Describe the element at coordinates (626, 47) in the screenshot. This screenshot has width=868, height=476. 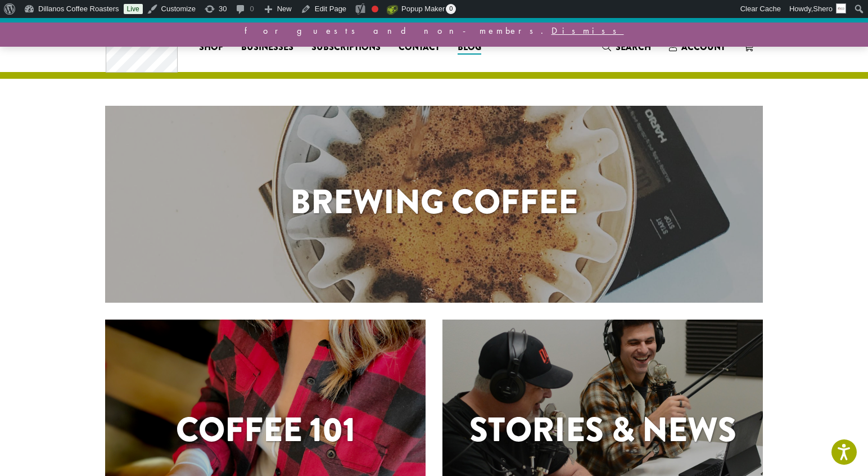
I see `a: Search` at that location.